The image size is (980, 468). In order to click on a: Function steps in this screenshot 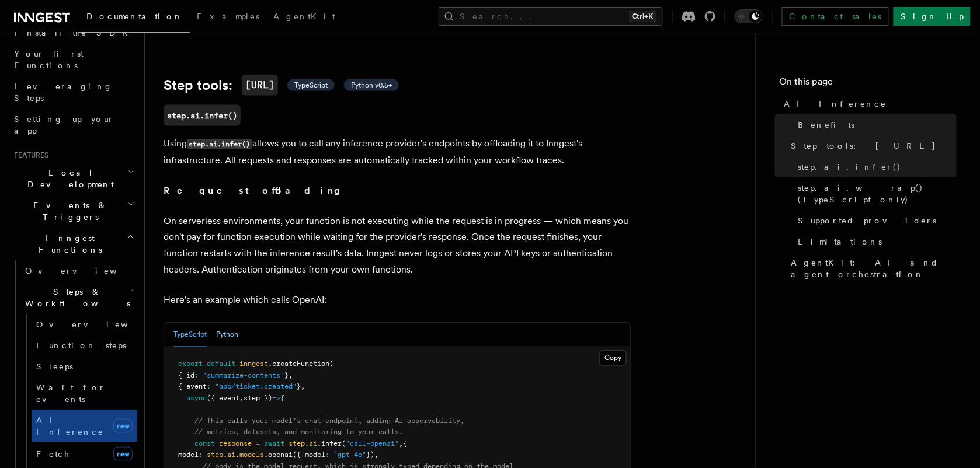, I will do `click(84, 345)`.